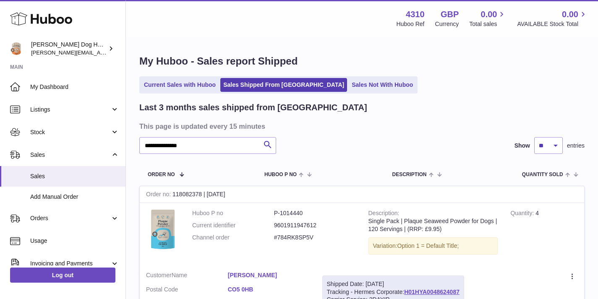  What do you see at coordinates (522, 146) in the screenshot?
I see `label: Show` at bounding box center [522, 146].